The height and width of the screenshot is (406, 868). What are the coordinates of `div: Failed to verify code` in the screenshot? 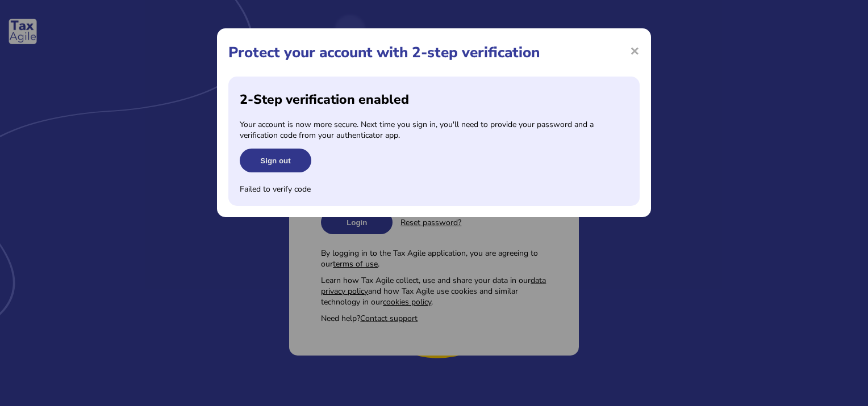 It's located at (434, 189).